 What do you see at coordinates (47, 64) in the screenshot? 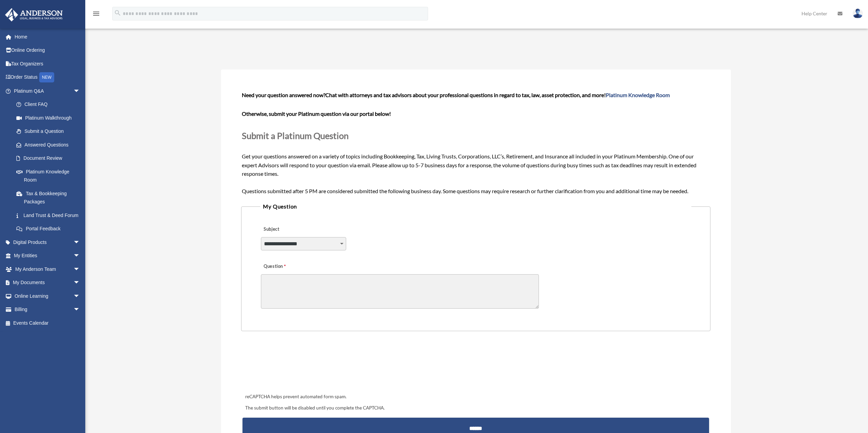
I see `a: Tax Organizers` at bounding box center [47, 64].